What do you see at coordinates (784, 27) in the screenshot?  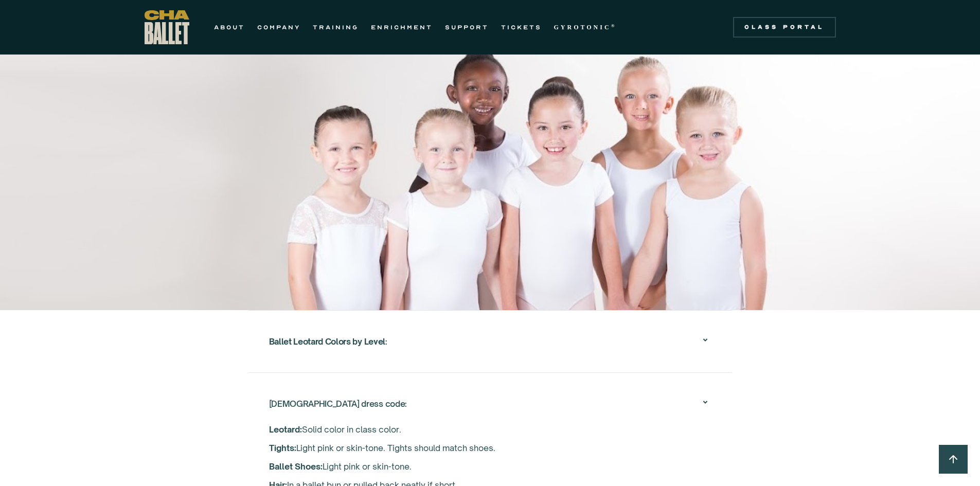 I see `a: Class Portal` at bounding box center [784, 27].